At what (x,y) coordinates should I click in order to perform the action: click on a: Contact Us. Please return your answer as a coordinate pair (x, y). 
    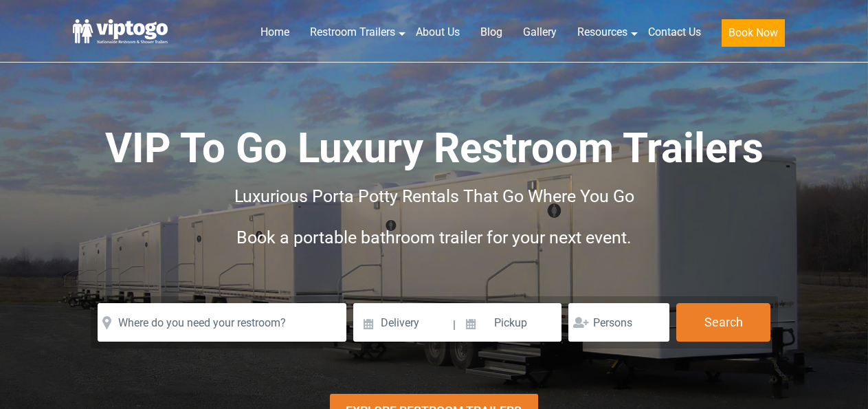
    Looking at the image, I should click on (675, 32).